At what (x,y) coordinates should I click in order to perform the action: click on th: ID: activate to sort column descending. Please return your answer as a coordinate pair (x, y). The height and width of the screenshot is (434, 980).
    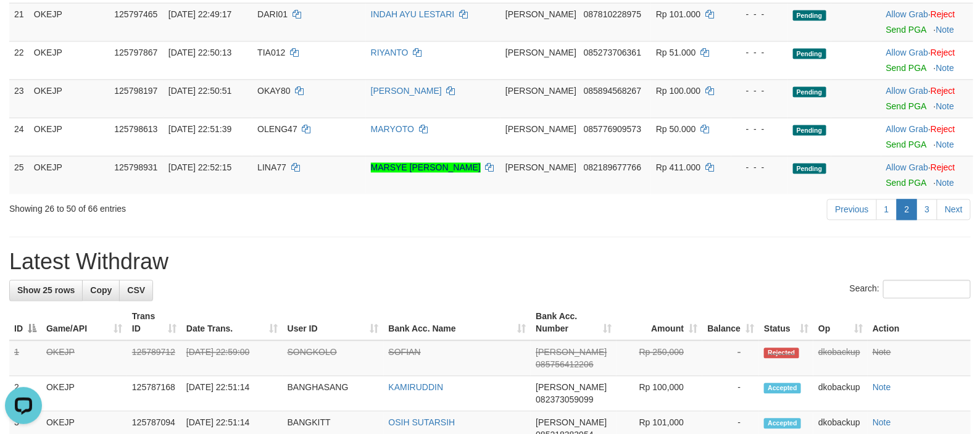
    Looking at the image, I should click on (26, 323).